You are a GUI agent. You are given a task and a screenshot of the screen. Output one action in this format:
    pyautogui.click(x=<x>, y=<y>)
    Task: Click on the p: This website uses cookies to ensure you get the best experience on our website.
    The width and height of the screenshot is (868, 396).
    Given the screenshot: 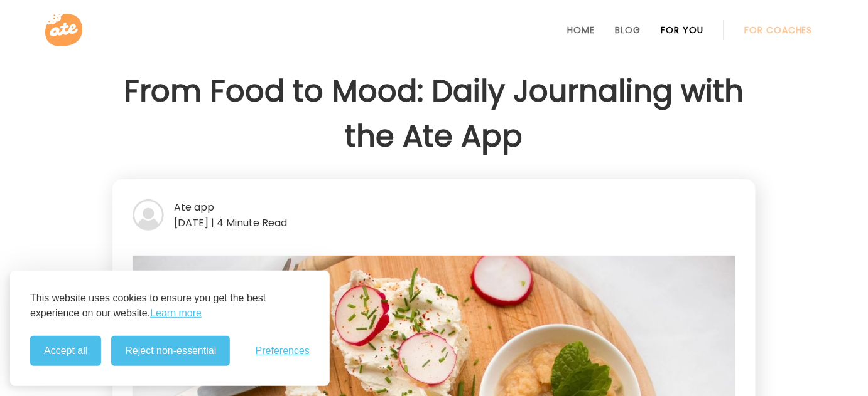 What is the action you would take?
    pyautogui.click(x=169, y=306)
    